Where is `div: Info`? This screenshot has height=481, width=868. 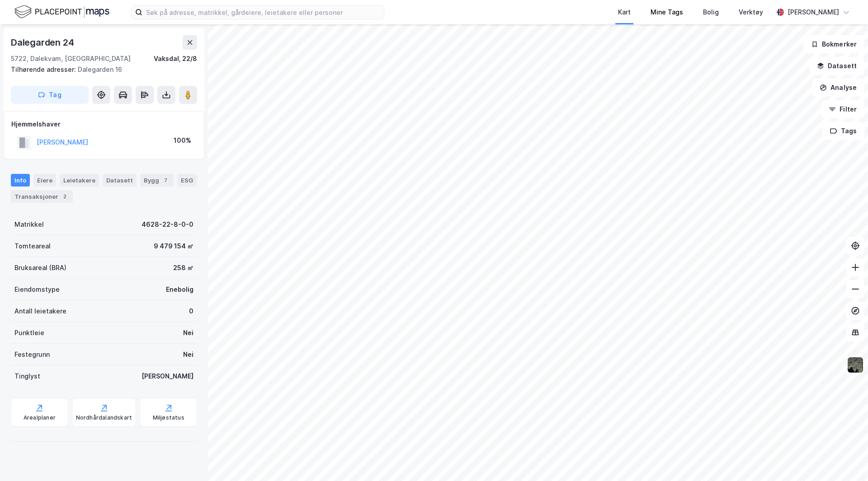
div: Info is located at coordinates (20, 181).